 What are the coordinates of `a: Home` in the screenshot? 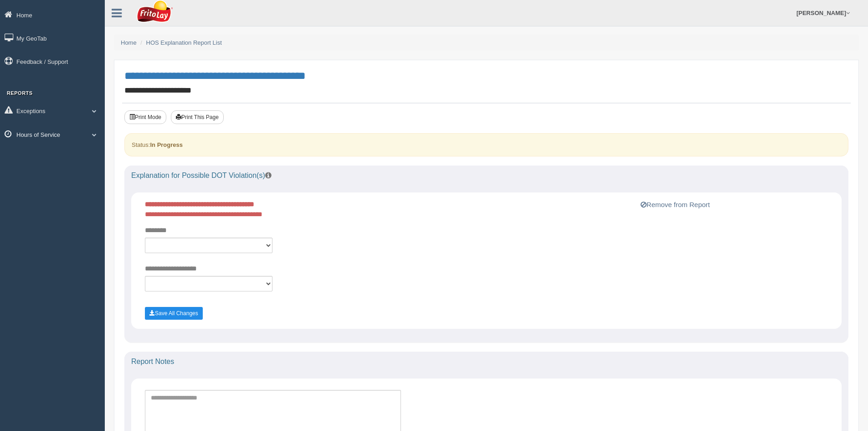 It's located at (128, 42).